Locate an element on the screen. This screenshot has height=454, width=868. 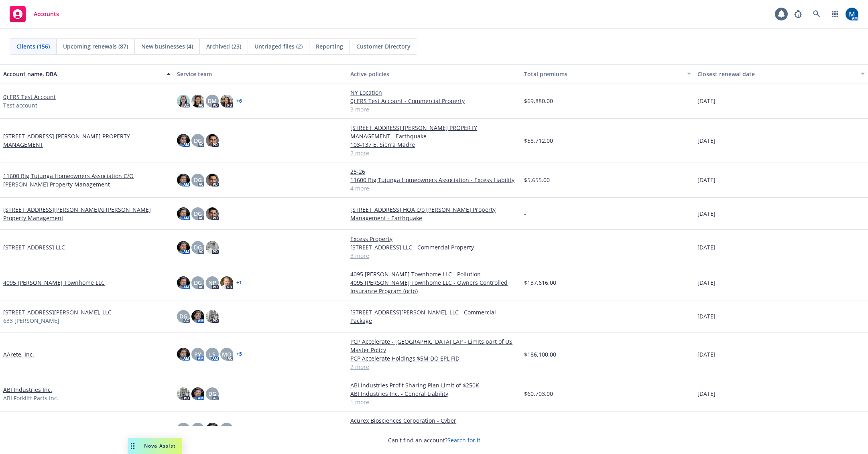
span: Clients (156) is located at coordinates (33, 46).